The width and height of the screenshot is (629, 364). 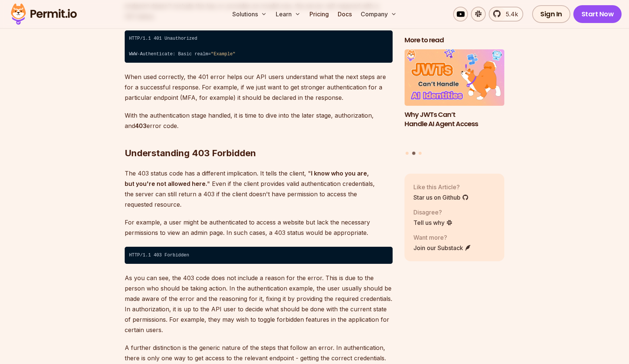 I want to click on h2: More to read, so click(x=455, y=40).